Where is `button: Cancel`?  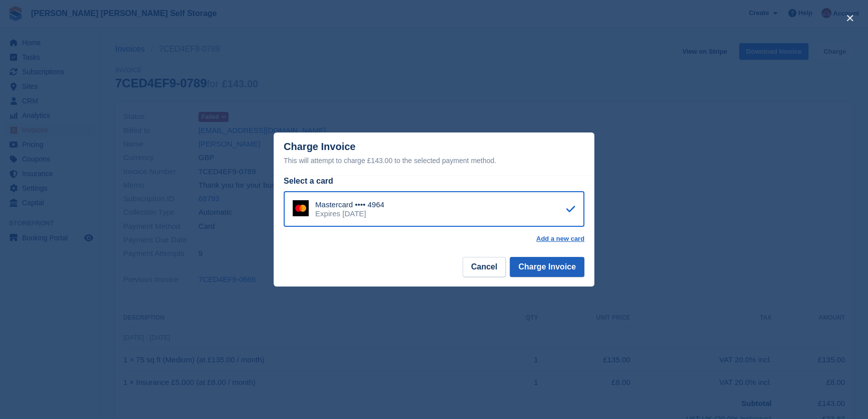
button: Cancel is located at coordinates (485, 266).